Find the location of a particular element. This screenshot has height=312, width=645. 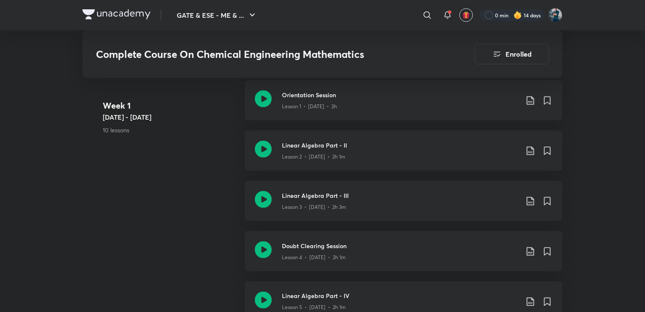

img: avatar is located at coordinates (466, 15).